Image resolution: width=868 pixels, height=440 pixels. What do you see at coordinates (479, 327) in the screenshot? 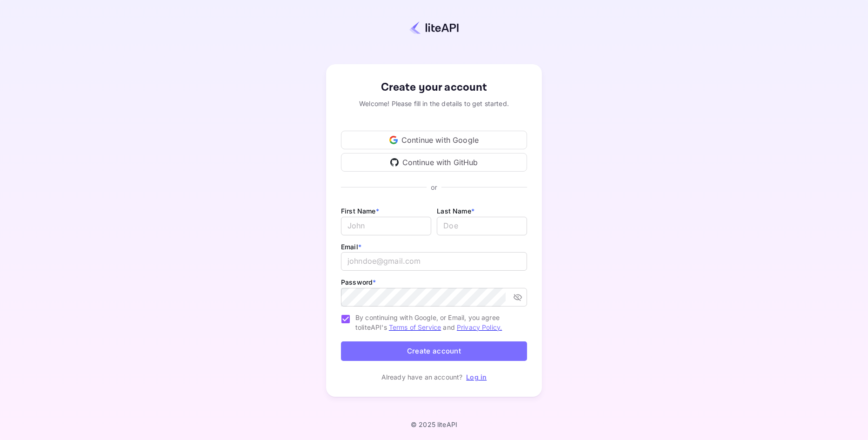
I see `a: Privacy Policy.` at bounding box center [479, 327].